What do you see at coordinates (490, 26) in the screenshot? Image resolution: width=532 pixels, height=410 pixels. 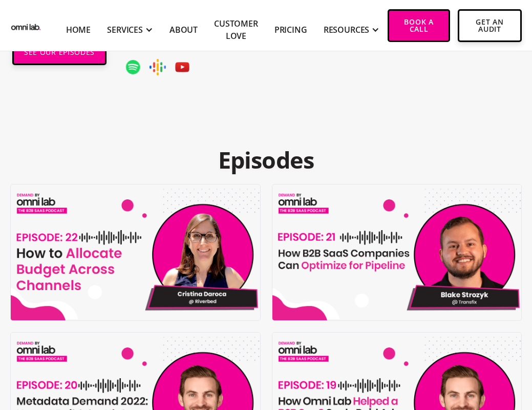 I see `a: Get An Audit` at bounding box center [490, 26].